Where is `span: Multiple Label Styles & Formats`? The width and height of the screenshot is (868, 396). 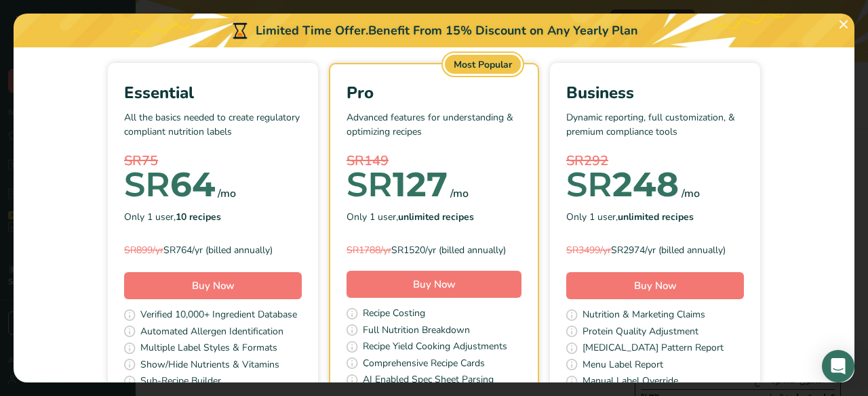 span: Multiple Label Styles & Formats is located at coordinates (208, 349).